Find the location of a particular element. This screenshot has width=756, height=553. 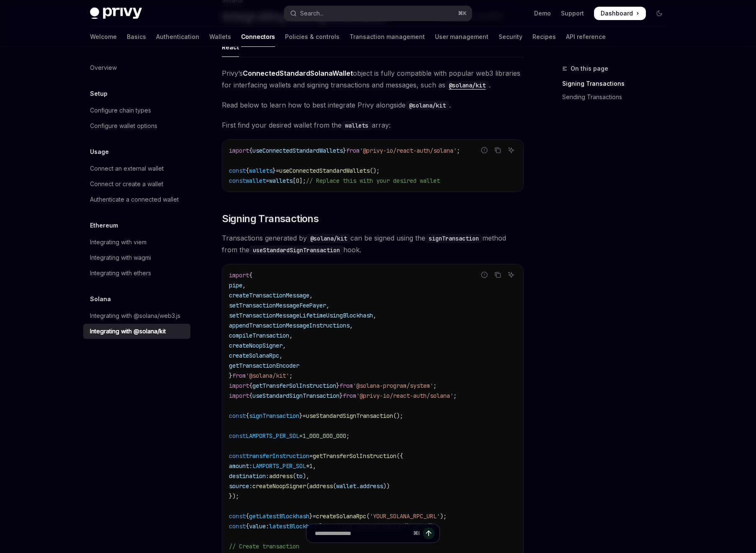

div: Overview is located at coordinates (104, 68).